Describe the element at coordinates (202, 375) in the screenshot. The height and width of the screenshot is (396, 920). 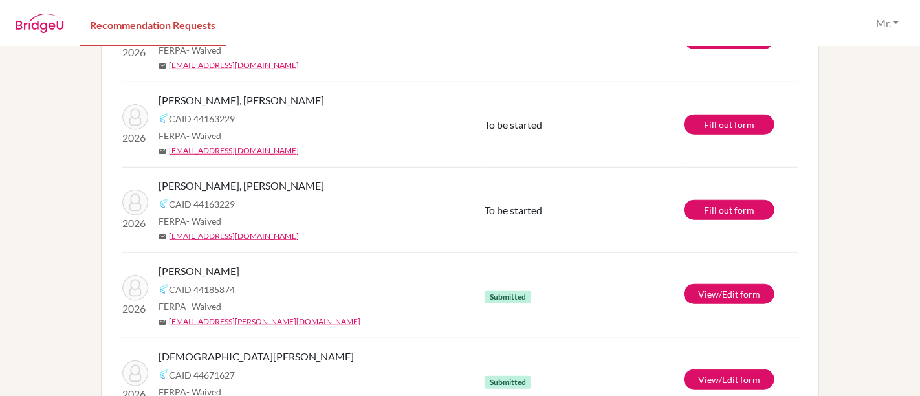
I see `span: CAID 44671627` at that location.